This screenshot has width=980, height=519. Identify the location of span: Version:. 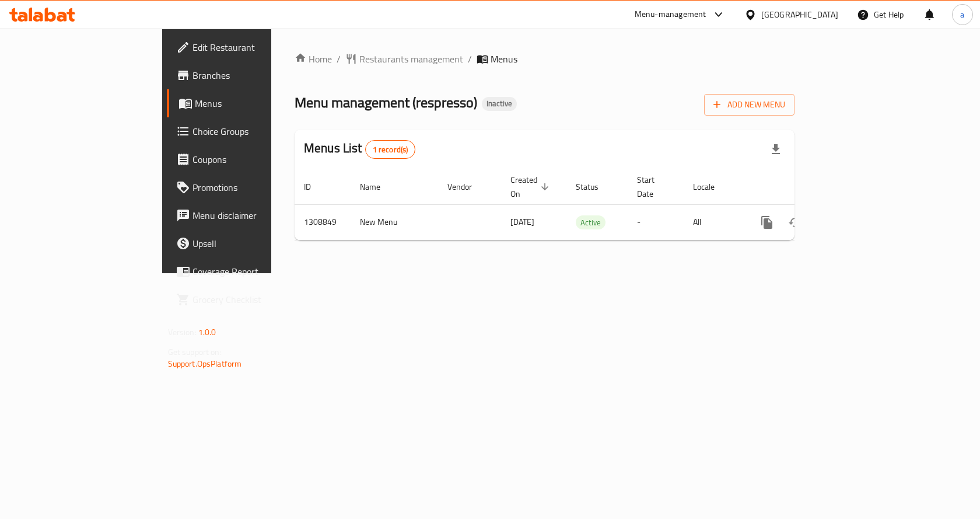
(182, 332).